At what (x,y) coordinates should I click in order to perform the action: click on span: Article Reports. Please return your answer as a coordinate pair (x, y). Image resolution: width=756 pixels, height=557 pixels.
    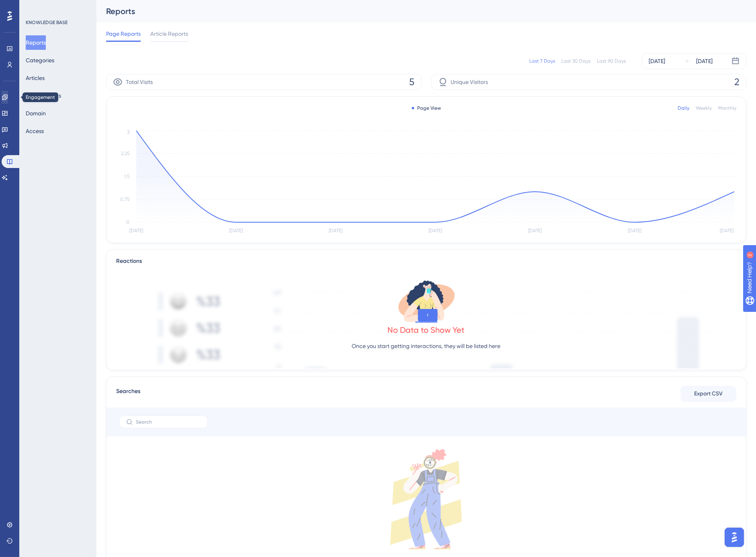
    Looking at the image, I should click on (169, 34).